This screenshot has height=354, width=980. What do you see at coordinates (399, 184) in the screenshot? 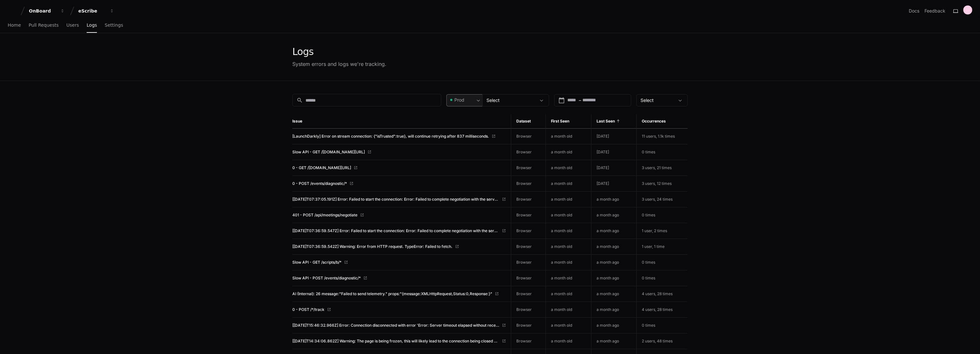
I see `a: 0 - POST /events/diagnostic/*` at bounding box center [399, 184].